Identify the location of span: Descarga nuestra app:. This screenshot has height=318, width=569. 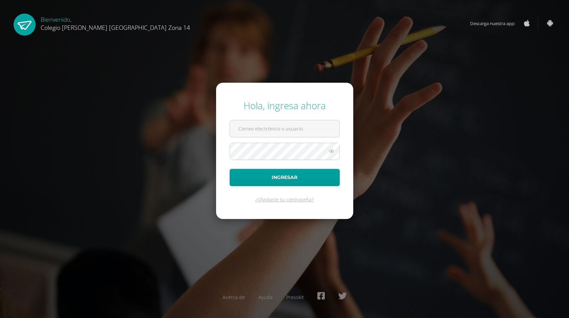
(496, 23).